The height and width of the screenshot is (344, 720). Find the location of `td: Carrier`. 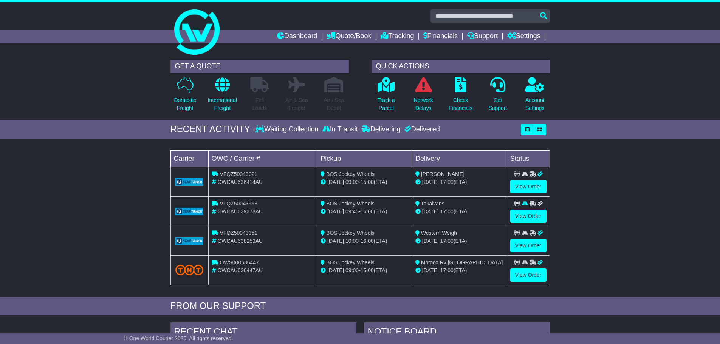

td: Carrier is located at coordinates (189, 159).